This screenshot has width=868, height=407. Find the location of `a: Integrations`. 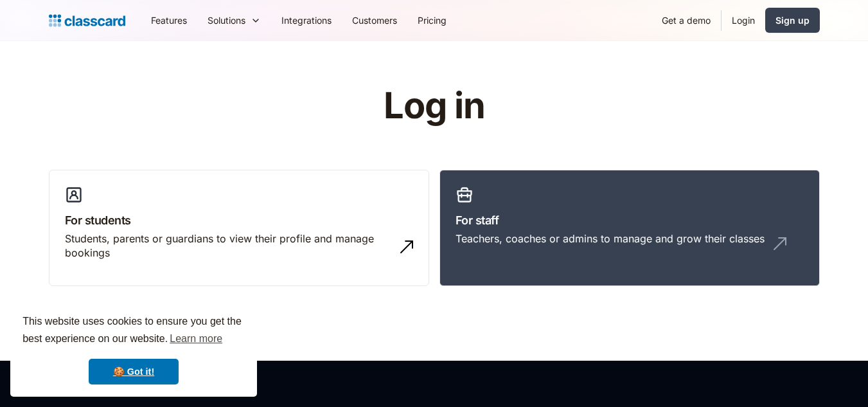

a: Integrations is located at coordinates (306, 20).